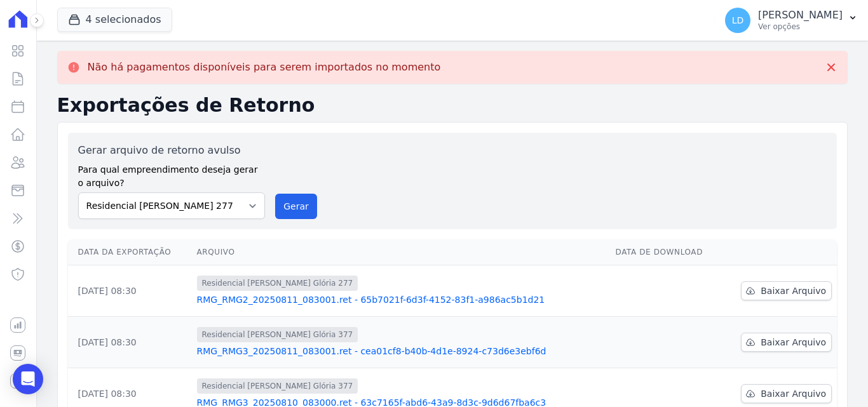 This screenshot has width=868, height=407. What do you see at coordinates (172, 174) in the screenshot?
I see `label: Para qual empreendimento deseja gerar o arquivo?` at bounding box center [172, 174].